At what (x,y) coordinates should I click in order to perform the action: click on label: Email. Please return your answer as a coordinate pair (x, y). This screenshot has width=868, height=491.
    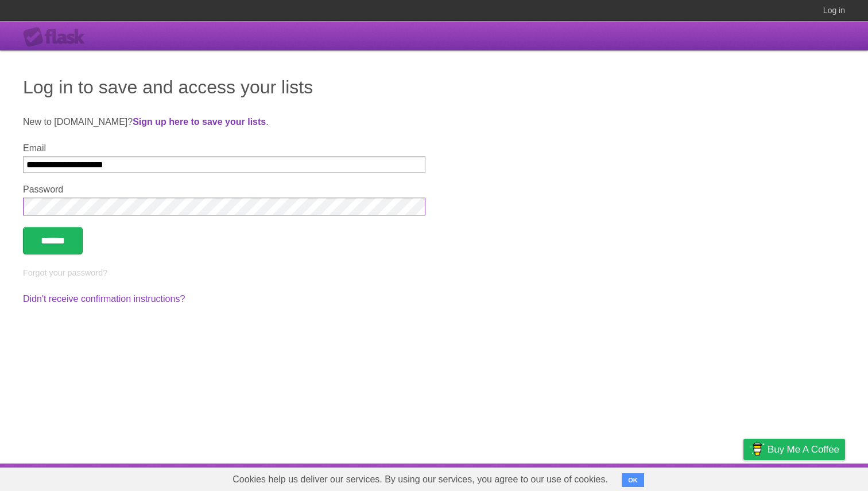
    Looking at the image, I should click on (224, 149).